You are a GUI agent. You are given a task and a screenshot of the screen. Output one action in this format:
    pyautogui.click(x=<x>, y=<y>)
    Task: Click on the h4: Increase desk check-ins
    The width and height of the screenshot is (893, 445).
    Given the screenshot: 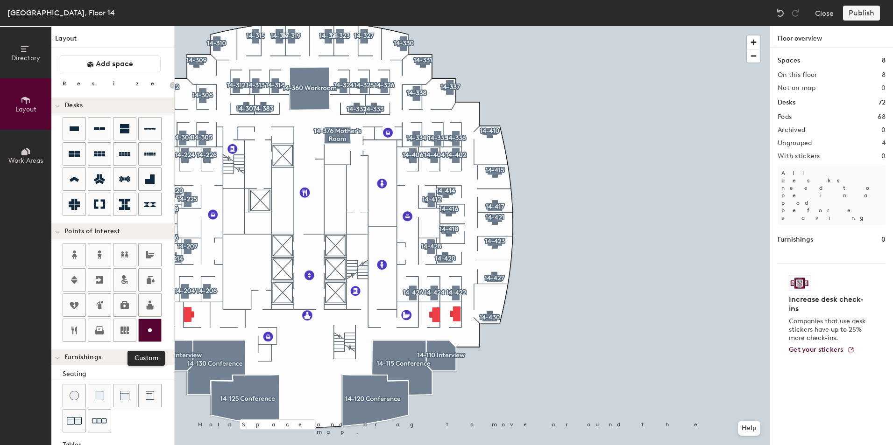 What is the action you would take?
    pyautogui.click(x=828, y=304)
    